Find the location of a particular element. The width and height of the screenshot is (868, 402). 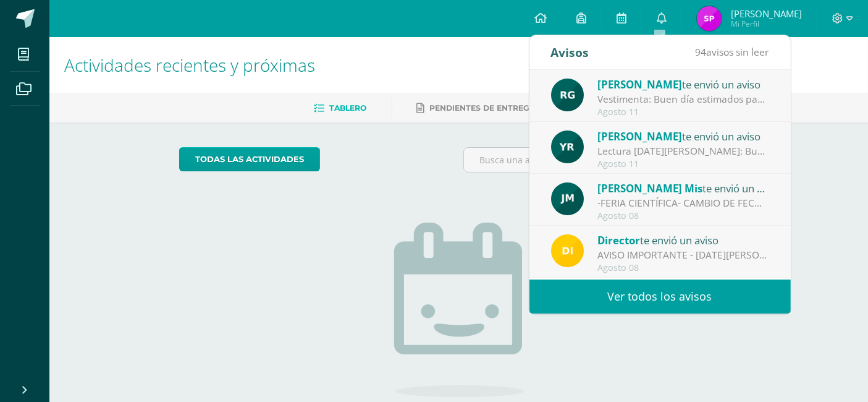

span: Pendientes de entrega is located at coordinates (483, 108).